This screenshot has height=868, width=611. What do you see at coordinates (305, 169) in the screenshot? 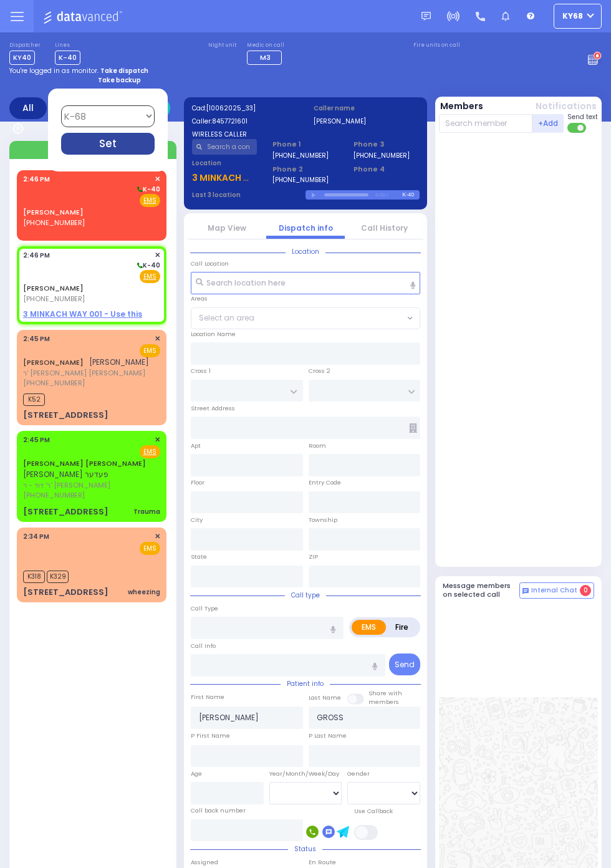
I see `span: Phone 2` at bounding box center [305, 169].